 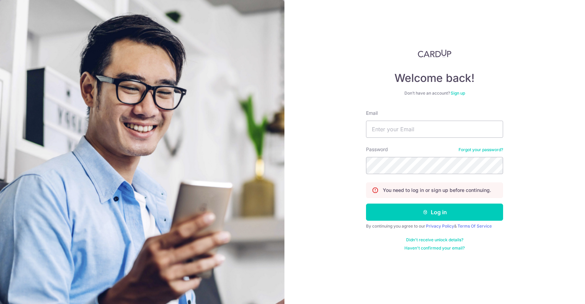 I want to click on a: Haven't confirmed your email?, so click(x=434, y=248).